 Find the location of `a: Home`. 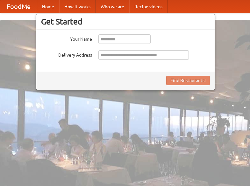

a: Home is located at coordinates (48, 7).